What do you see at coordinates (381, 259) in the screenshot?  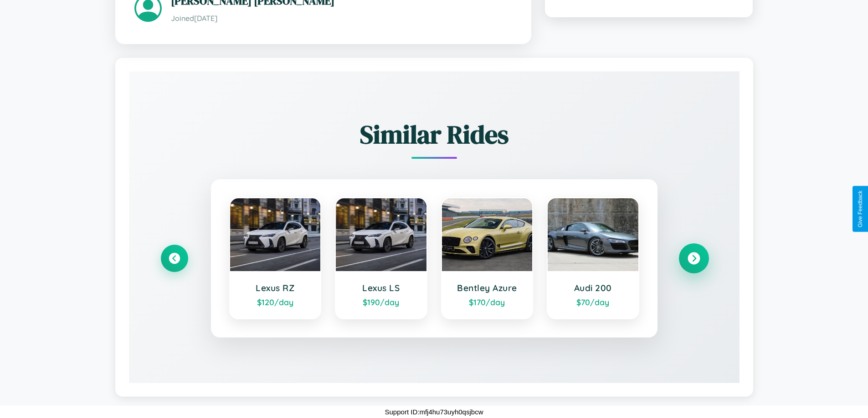 I see `a: Lexus LS$190/day` at bounding box center [381, 259].